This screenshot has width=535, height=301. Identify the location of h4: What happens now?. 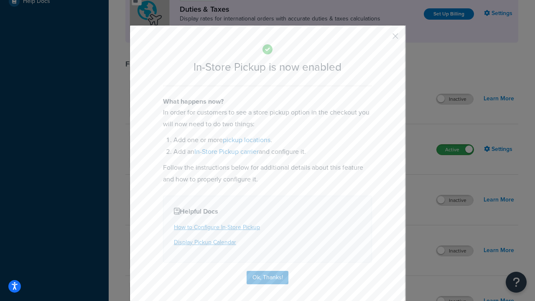
(268, 102).